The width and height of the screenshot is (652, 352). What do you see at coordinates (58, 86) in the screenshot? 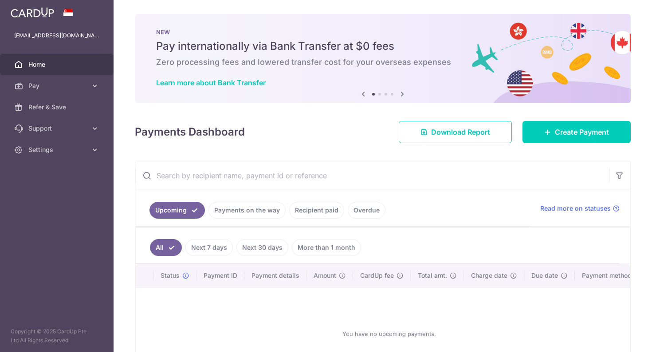
I see `span: Pay` at bounding box center [58, 86].